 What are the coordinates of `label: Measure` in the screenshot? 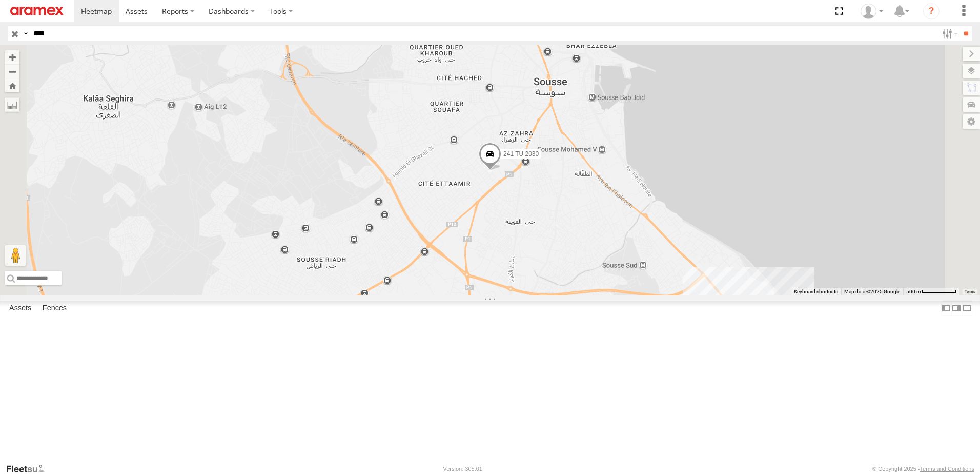 It's located at (12, 105).